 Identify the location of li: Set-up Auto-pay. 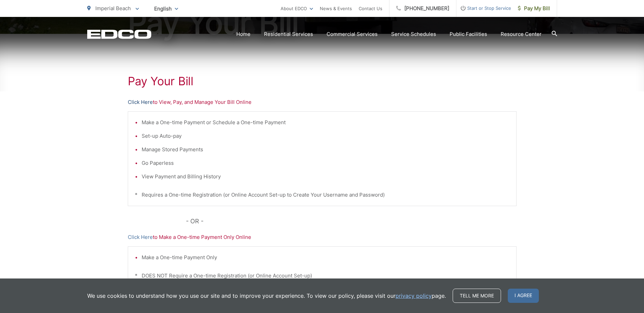
(326, 136).